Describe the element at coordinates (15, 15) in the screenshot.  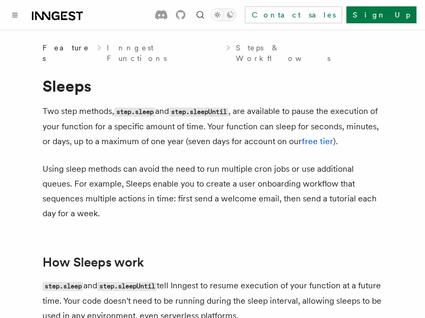
I see `button: Toggle navigation` at that location.